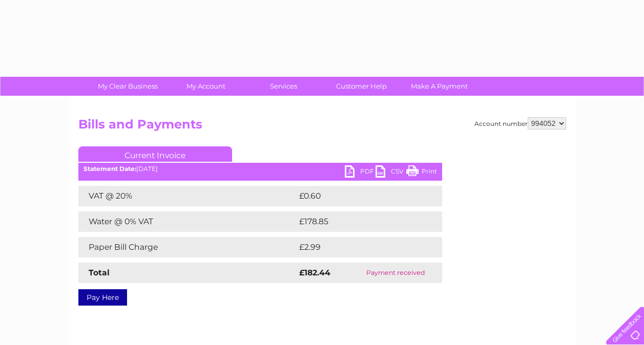 This screenshot has width=644, height=345. Describe the element at coordinates (360, 172) in the screenshot. I see `a: PDF` at that location.